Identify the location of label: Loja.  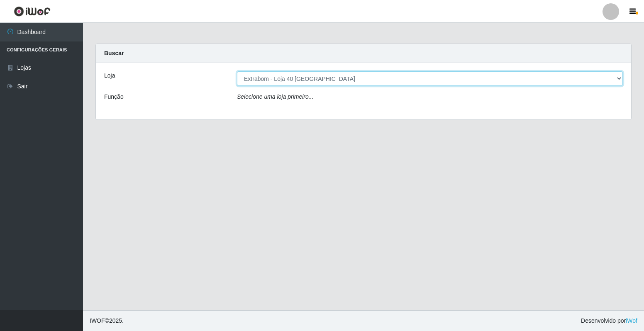
(110, 76).